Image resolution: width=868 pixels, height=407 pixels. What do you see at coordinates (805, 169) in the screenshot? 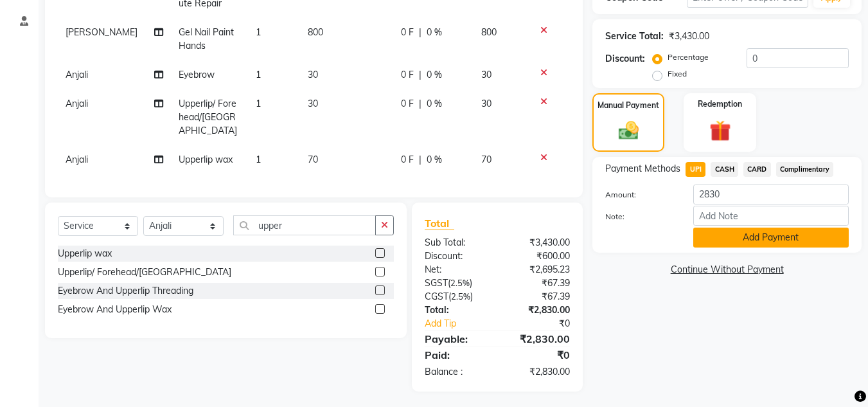
I see `span: Complimentary` at bounding box center [805, 169].